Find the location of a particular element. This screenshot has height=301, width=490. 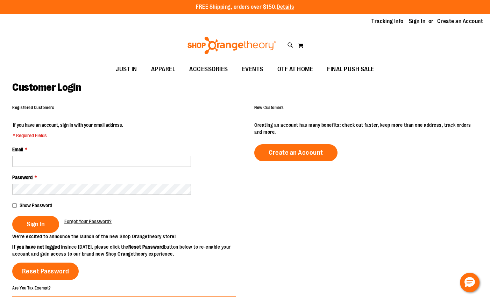

a: APPAREL is located at coordinates (163, 70).